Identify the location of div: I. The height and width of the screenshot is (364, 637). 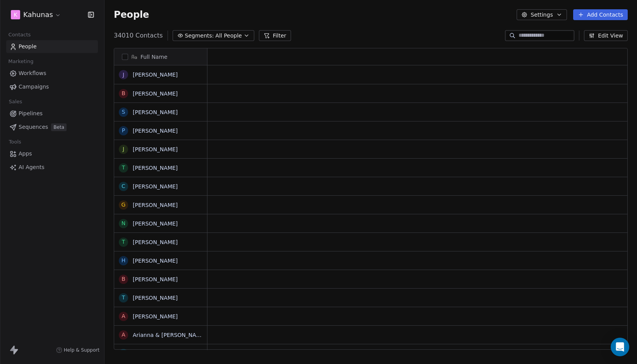
(124, 353).